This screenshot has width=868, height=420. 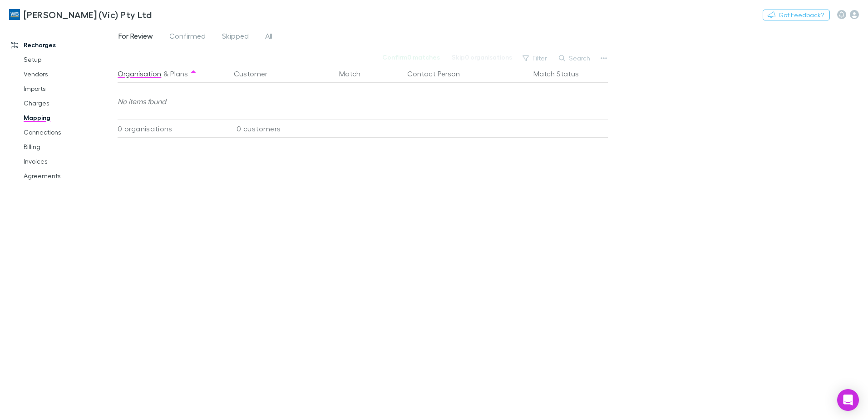 I want to click on span: Confirmed, so click(x=187, y=37).